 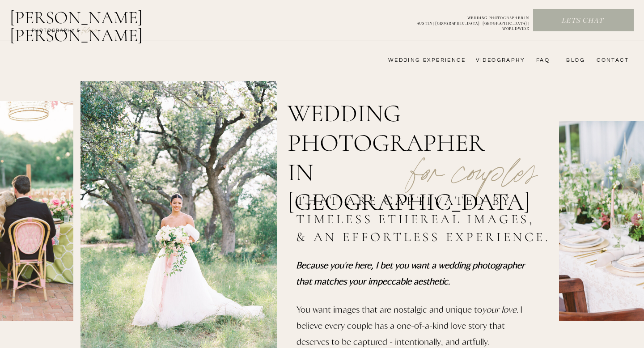 What do you see at coordinates (582, 21) in the screenshot?
I see `a: Lets chat` at bounding box center [582, 21].